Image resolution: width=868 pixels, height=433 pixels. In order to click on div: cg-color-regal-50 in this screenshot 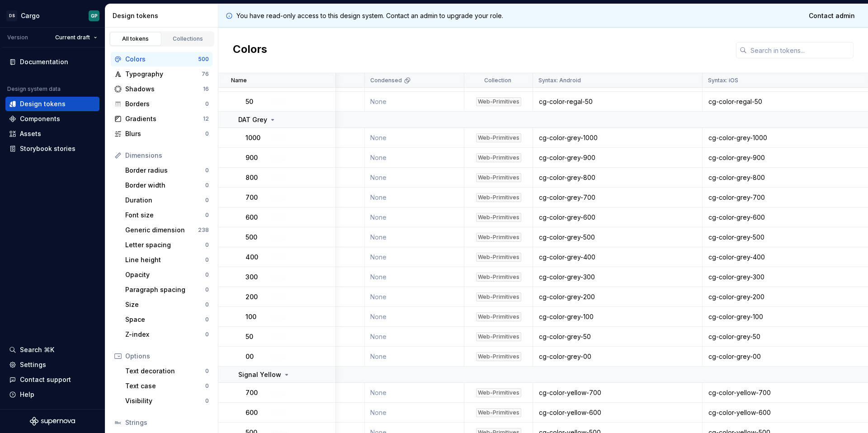, I will do `click(618, 102)`.